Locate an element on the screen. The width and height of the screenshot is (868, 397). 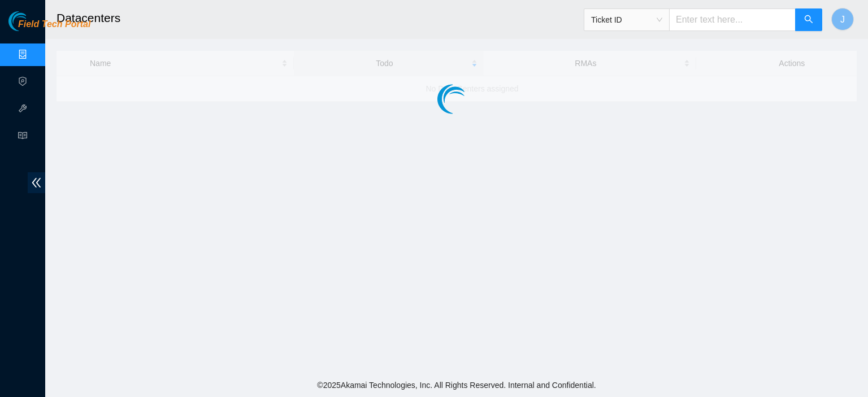
footer: © 2025 Akamai Technologies, Inc. All Rights Reserved. Internal and Confidential. is located at coordinates (457, 385).